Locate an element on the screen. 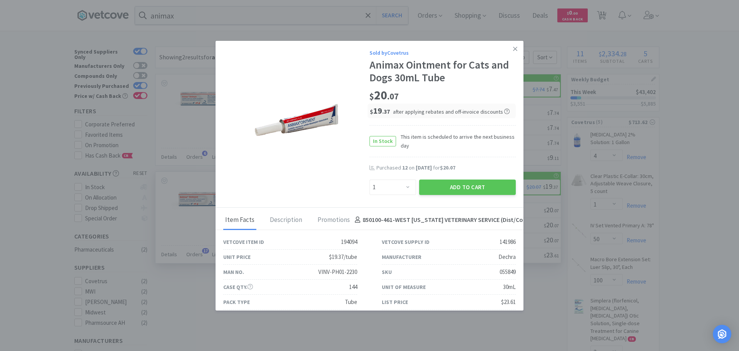  span: 19 is located at coordinates (380, 110).